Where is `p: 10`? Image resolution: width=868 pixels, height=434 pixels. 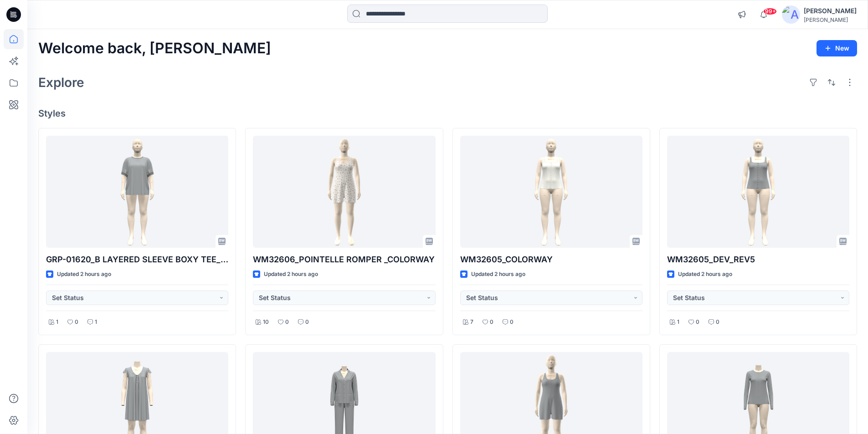 p: 10 is located at coordinates (266, 322).